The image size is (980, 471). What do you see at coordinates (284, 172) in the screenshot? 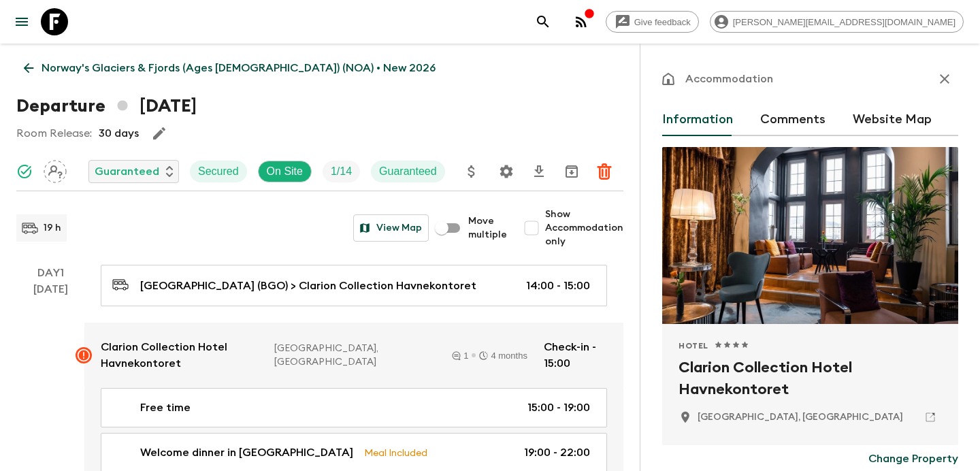
I see `div: On Site` at bounding box center [284, 172].